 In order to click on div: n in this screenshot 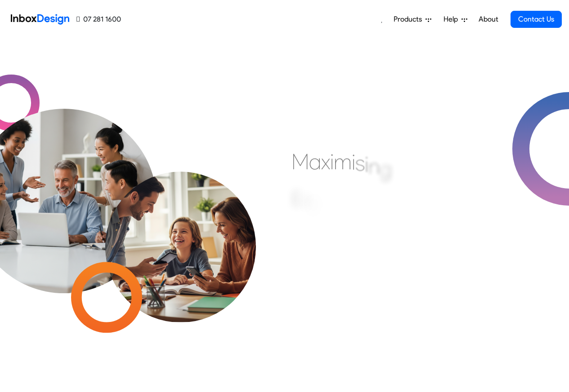, I will do `click(374, 166)`.